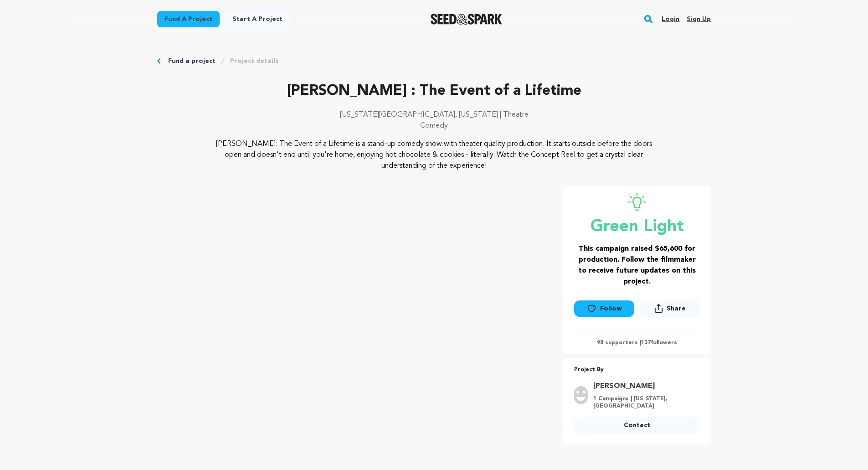 This screenshot has width=868, height=470. What do you see at coordinates (645, 343) in the screenshot?
I see `span: 137` at bounding box center [645, 343].